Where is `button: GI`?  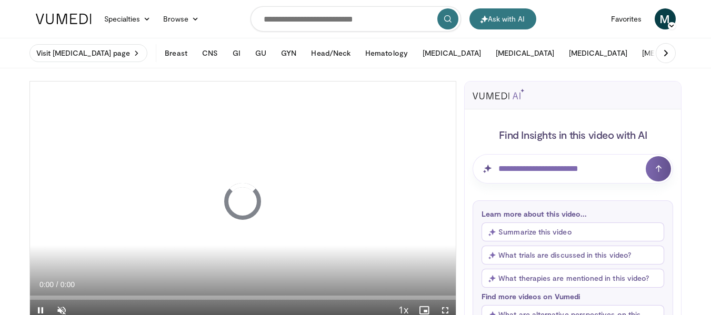 button: GI is located at coordinates (236, 53).